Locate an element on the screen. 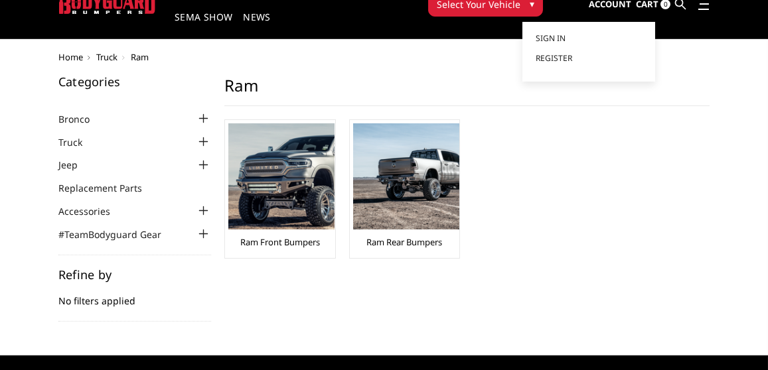 This screenshot has height=370, width=768. a: Jeep is located at coordinates (76, 165).